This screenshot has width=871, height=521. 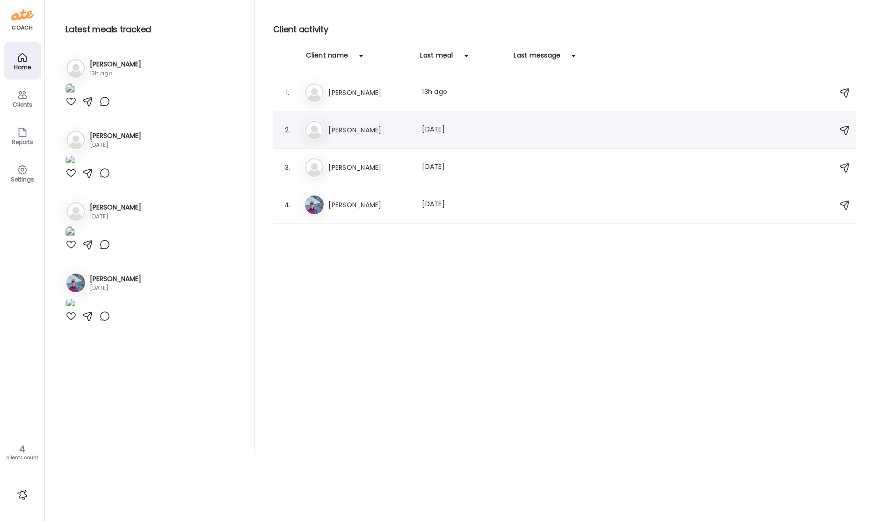 I want to click on div: 3., so click(x=287, y=167).